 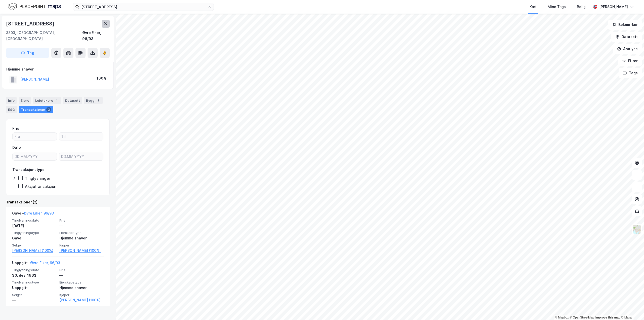 I want to click on div: Aksjetransaksjon, so click(x=41, y=187).